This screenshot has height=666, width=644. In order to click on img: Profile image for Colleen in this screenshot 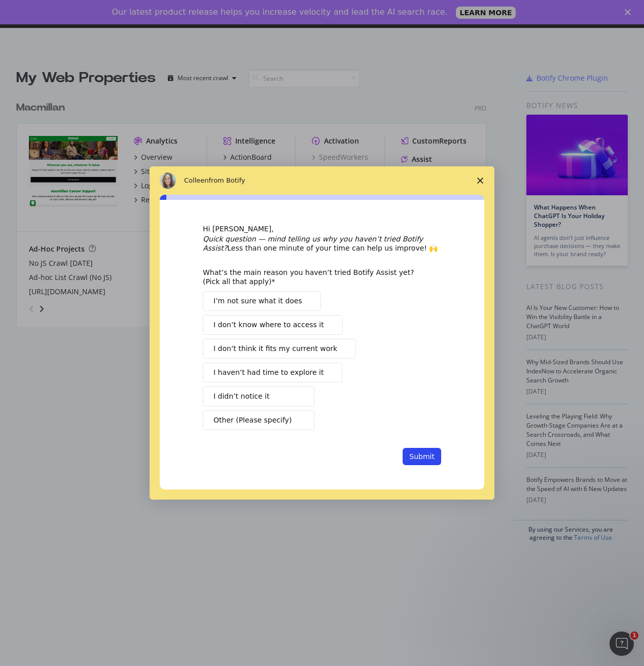, I will do `click(168, 181)`.